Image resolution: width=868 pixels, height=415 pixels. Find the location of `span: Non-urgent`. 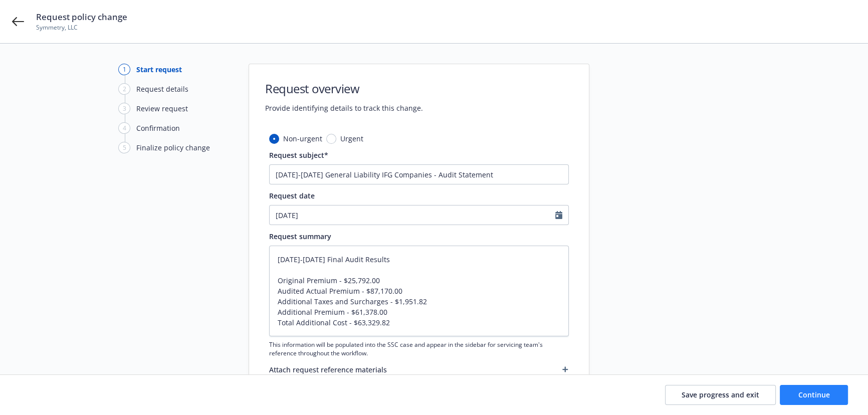

span: Non-urgent is located at coordinates (303, 139).